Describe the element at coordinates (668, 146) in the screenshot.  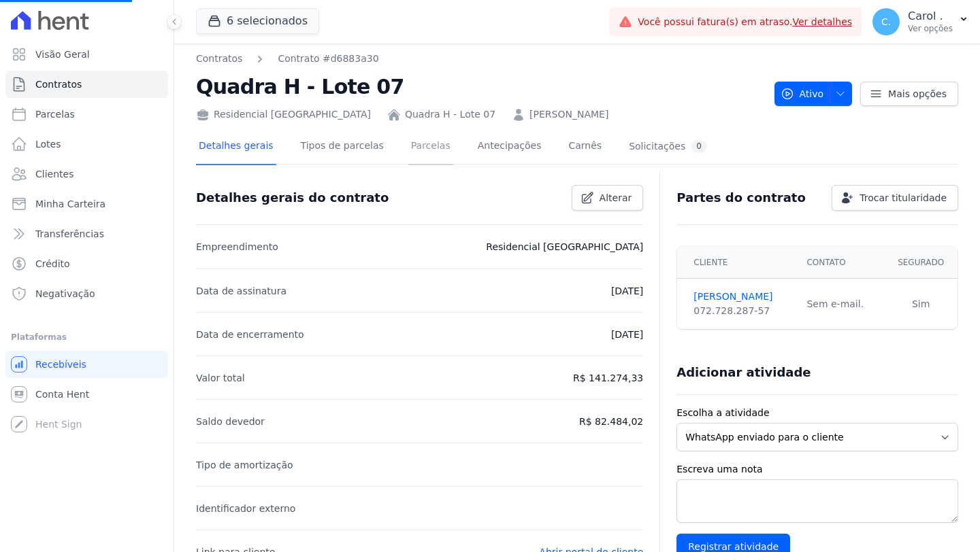
I see `div: Solicitações` at that location.